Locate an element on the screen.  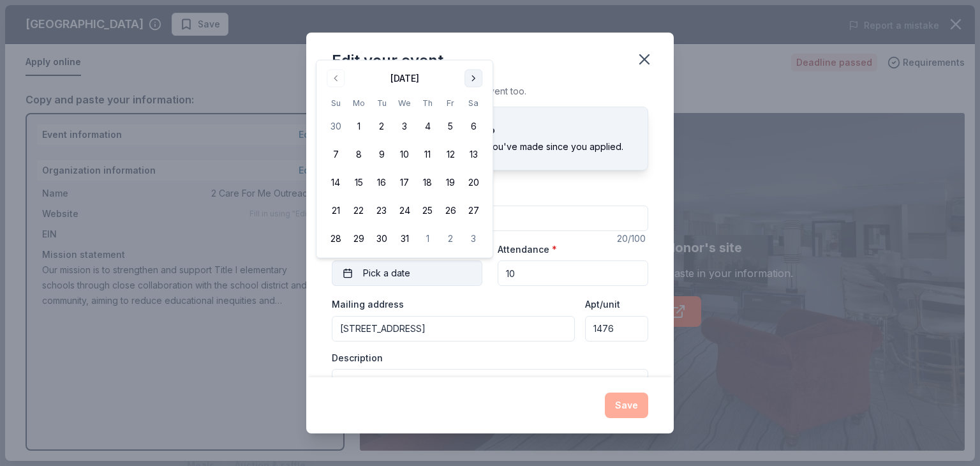
th: Wednesday is located at coordinates (405, 103).